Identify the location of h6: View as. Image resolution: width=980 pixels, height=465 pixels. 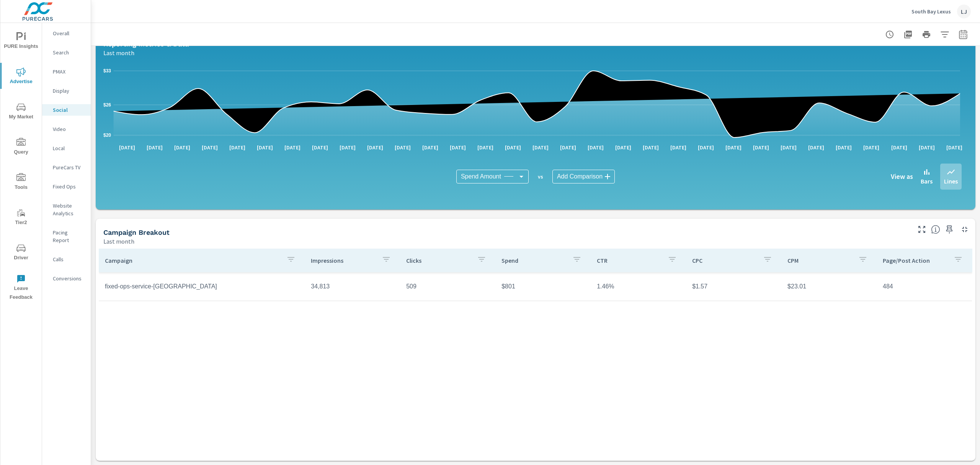
(902, 176).